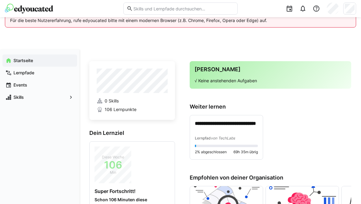 The height and width of the screenshot is (204, 361). I want to click on span: 69h 35m übrig, so click(246, 152).